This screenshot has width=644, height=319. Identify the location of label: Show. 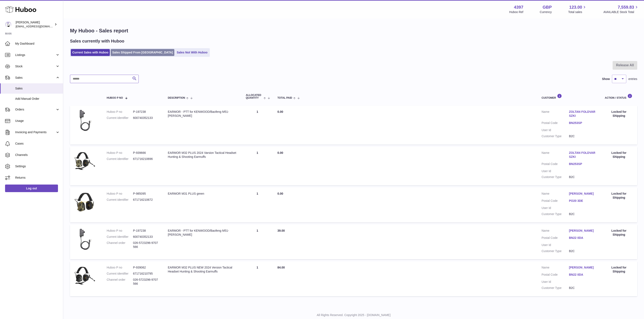
(606, 79).